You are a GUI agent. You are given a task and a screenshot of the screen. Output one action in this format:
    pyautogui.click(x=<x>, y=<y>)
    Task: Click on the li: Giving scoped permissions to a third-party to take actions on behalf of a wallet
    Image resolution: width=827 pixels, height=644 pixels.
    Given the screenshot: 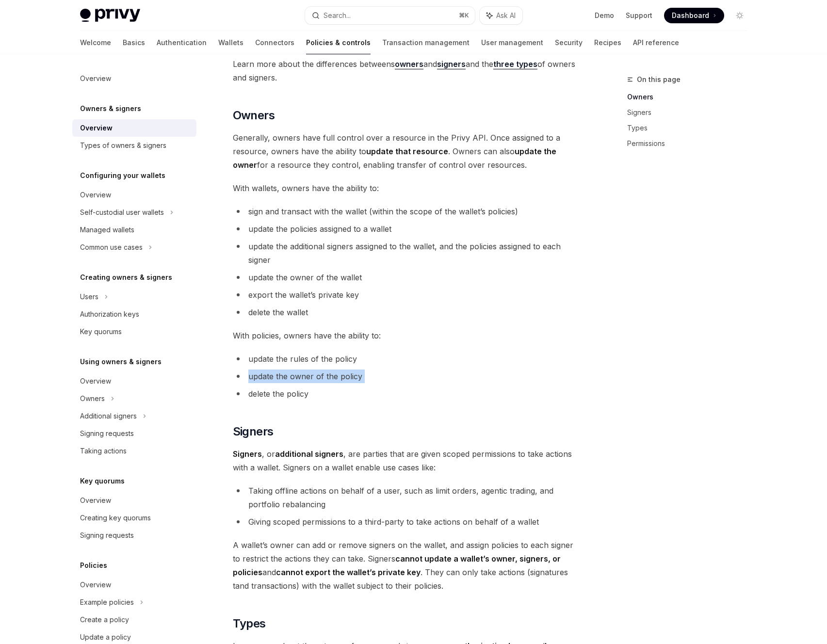 What is the action you would take?
    pyautogui.click(x=407, y=521)
    